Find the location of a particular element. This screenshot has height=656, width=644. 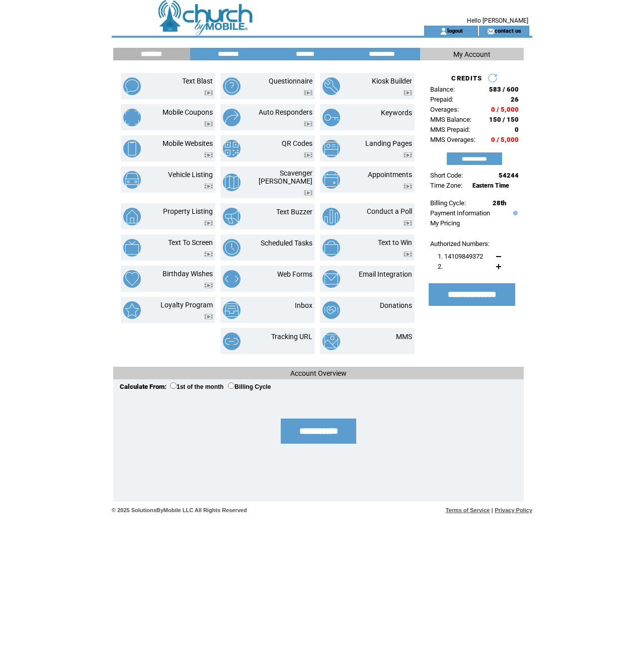

a: Tracking URL is located at coordinates (292, 337).